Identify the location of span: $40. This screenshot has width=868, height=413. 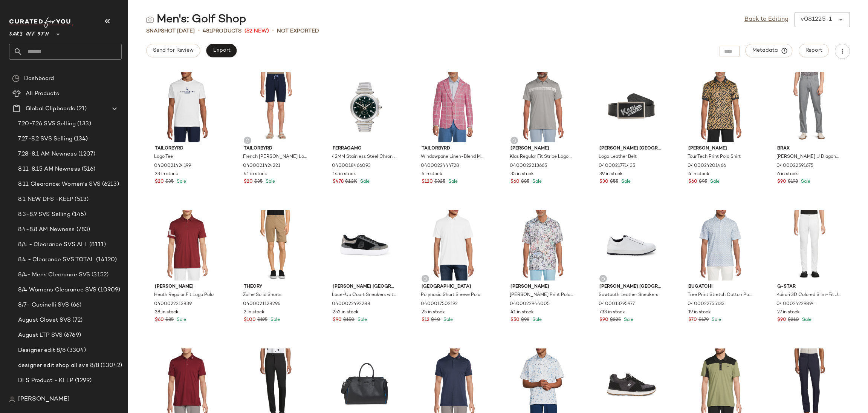
(435, 320).